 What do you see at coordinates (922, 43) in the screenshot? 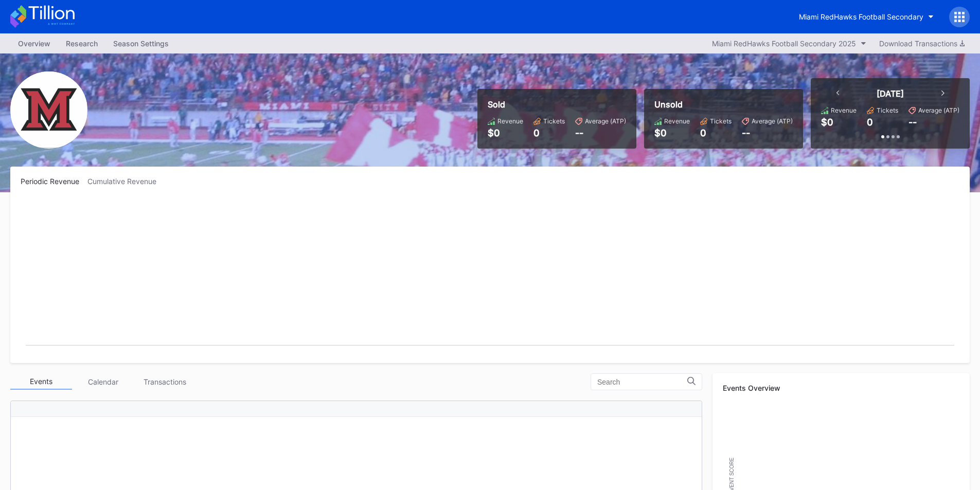
I see `div: Download Transactions` at bounding box center [922, 43].